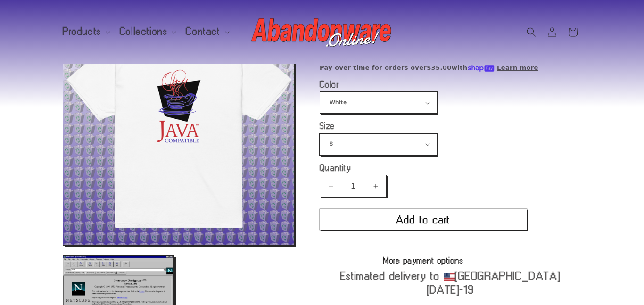  What do you see at coordinates (449, 277) in the screenshot?
I see `img: US.svg` at bounding box center [449, 277].